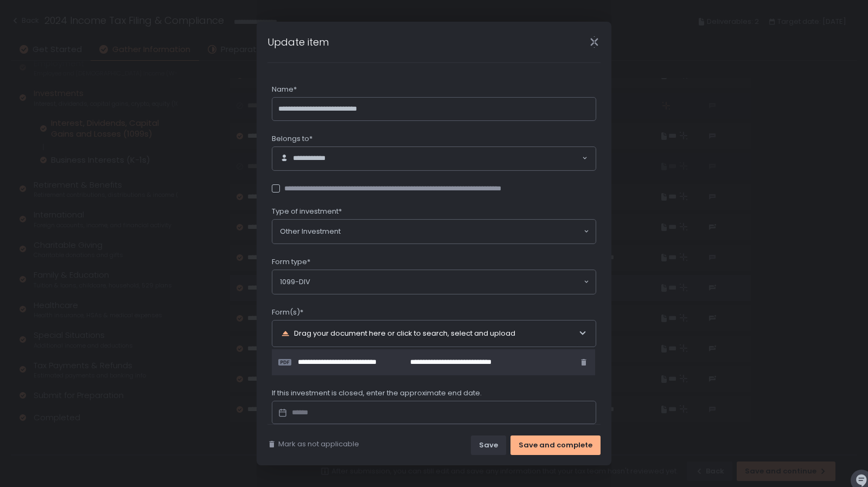 The width and height of the screenshot is (868, 487). I want to click on span: Form type*, so click(291, 262).